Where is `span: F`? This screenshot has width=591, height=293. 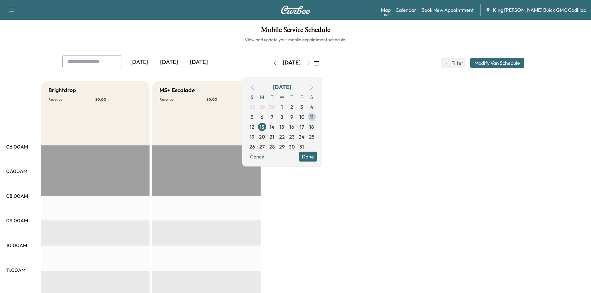
span: F is located at coordinates (302, 97).